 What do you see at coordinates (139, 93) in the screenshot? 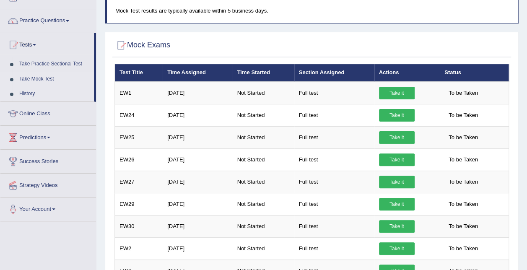
I see `td: EW1` at bounding box center [139, 93].